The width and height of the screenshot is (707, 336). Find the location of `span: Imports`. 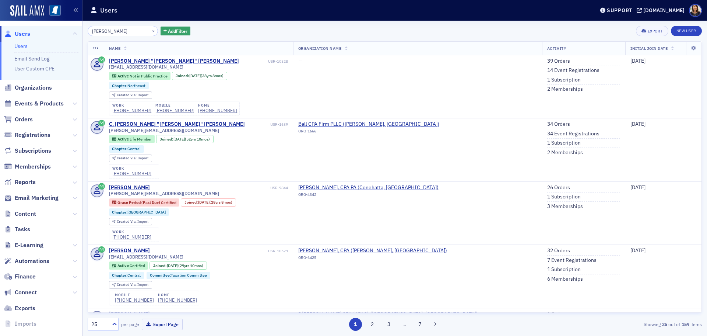

span: Imports is located at coordinates (25, 323).